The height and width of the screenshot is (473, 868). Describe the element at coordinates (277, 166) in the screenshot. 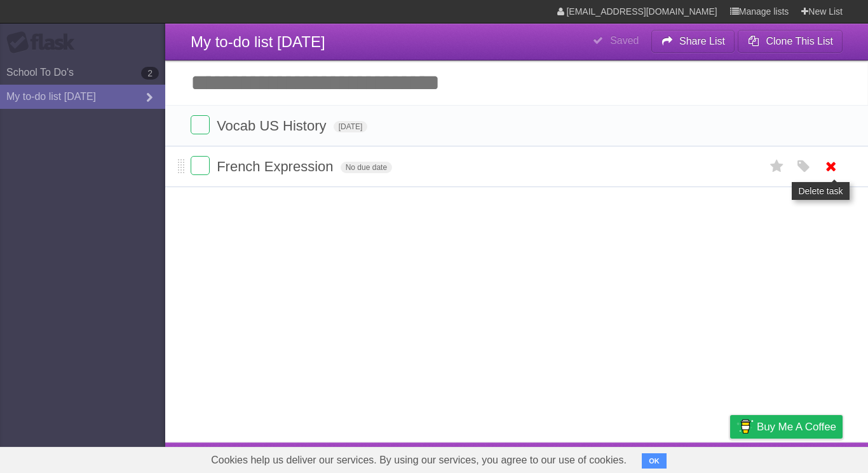

I see `span: French Expression` at that location.